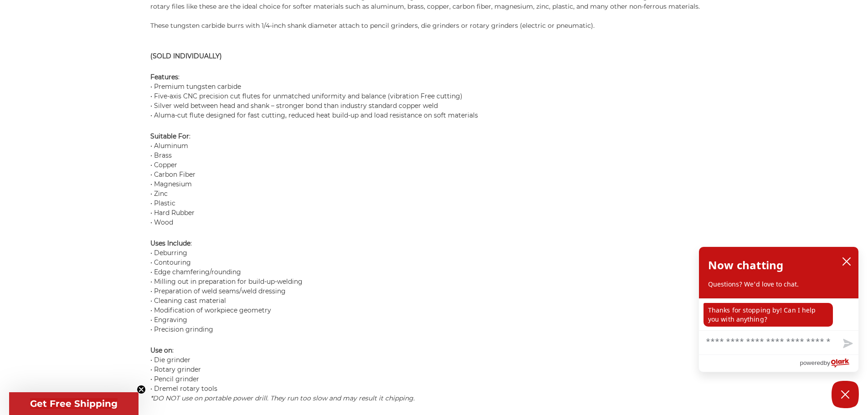 The height and width of the screenshot is (415, 868). Describe the element at coordinates (74, 404) in the screenshot. I see `div: Get Free ShippingClose teaser` at that location.